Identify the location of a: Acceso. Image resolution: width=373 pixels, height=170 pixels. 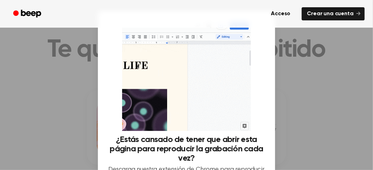
(281, 14).